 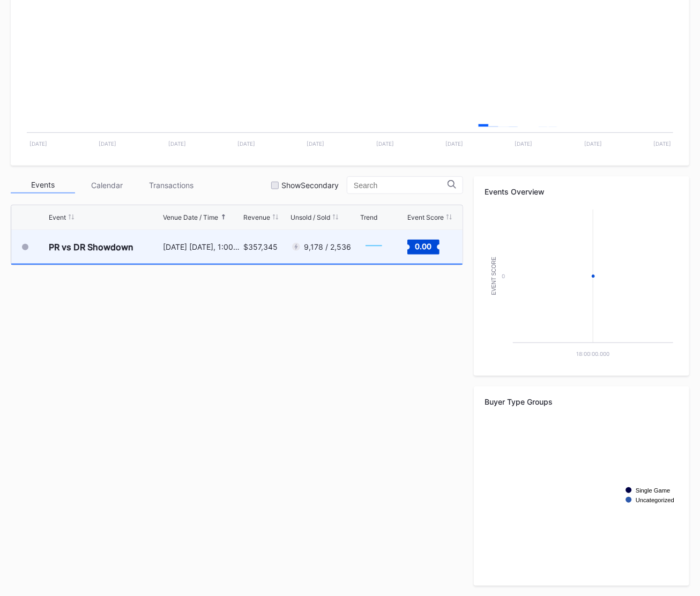 I want to click on div: PR vs DR Showdown, so click(x=91, y=247).